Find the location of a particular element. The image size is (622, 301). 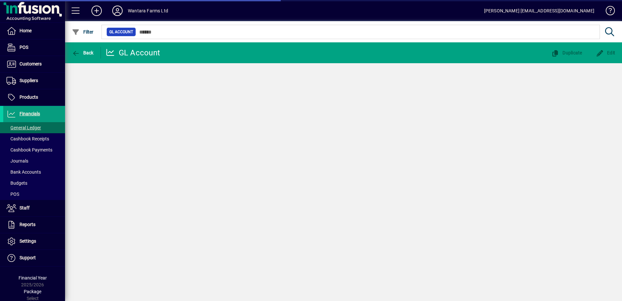

span: Financial Year is located at coordinates (33, 278).